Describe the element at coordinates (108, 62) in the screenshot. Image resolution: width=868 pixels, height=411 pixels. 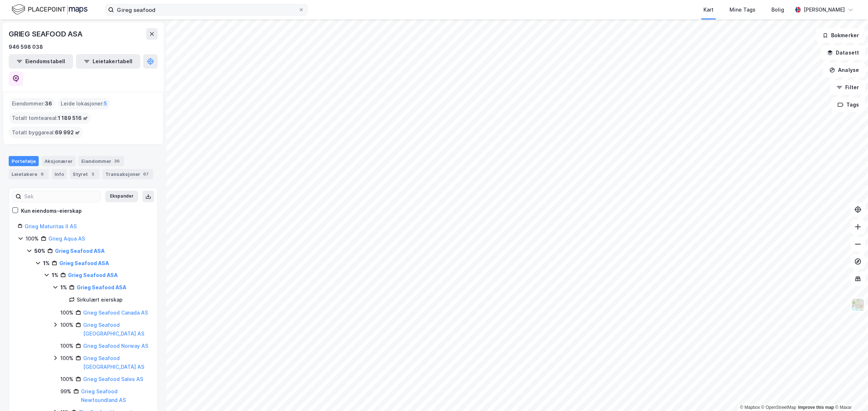
I see `button: Leietakertabell` at that location.